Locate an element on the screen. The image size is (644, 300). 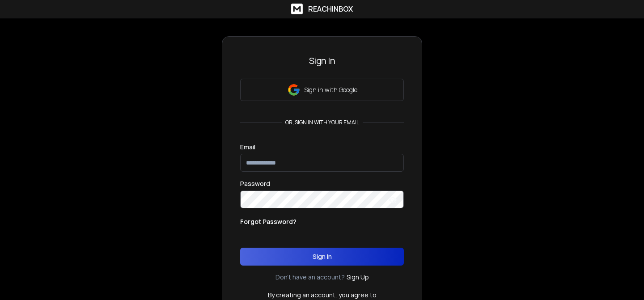
h1: ReachInbox is located at coordinates (331, 9).